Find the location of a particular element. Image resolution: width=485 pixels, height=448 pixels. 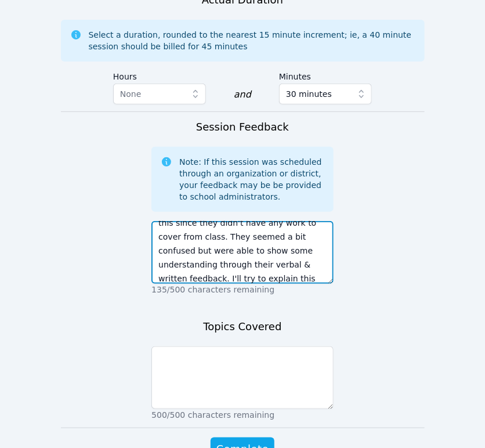

h3: Session Feedback is located at coordinates (242, 127).